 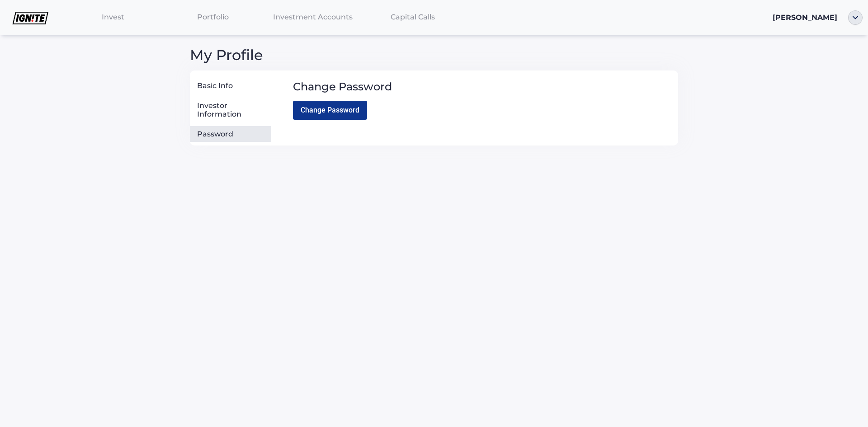 What do you see at coordinates (342, 86) in the screenshot?
I see `span: Change Password` at bounding box center [342, 86].